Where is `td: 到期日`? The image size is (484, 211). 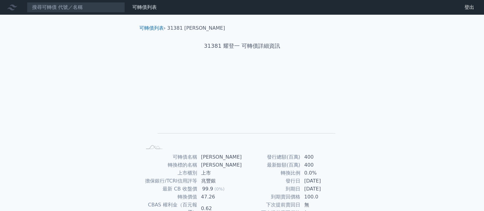
td: 到期日 is located at coordinates (271, 189).